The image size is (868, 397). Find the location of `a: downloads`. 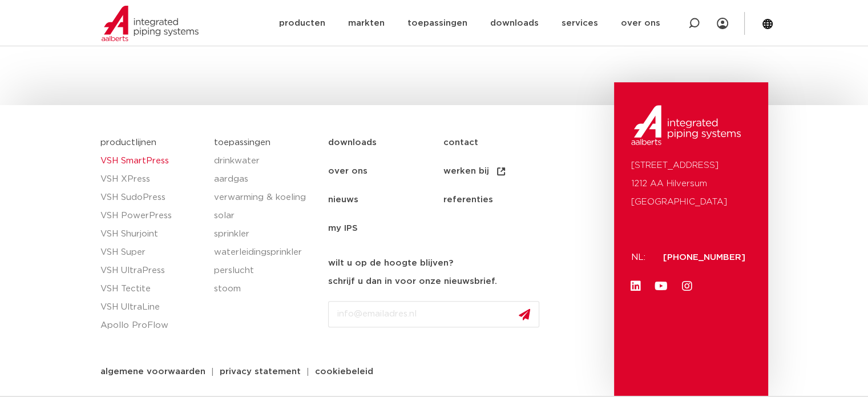

a: downloads is located at coordinates (385, 142).